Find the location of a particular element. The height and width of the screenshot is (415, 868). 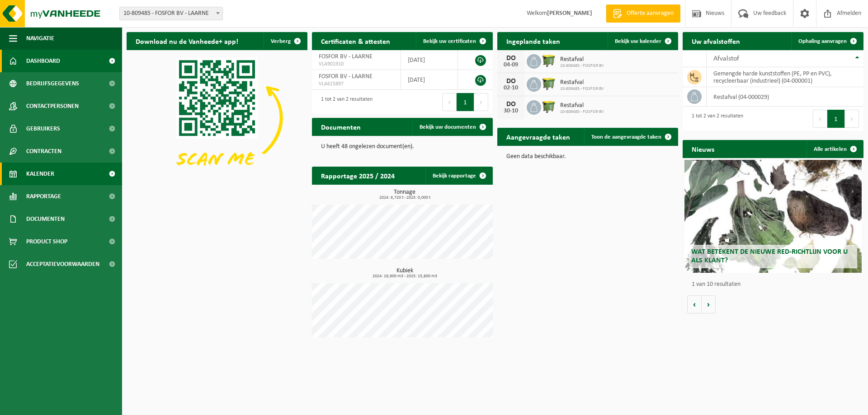

span: Wat betekent de nieuwe RED-richtlijn voor u als klant? is located at coordinates (769, 256).